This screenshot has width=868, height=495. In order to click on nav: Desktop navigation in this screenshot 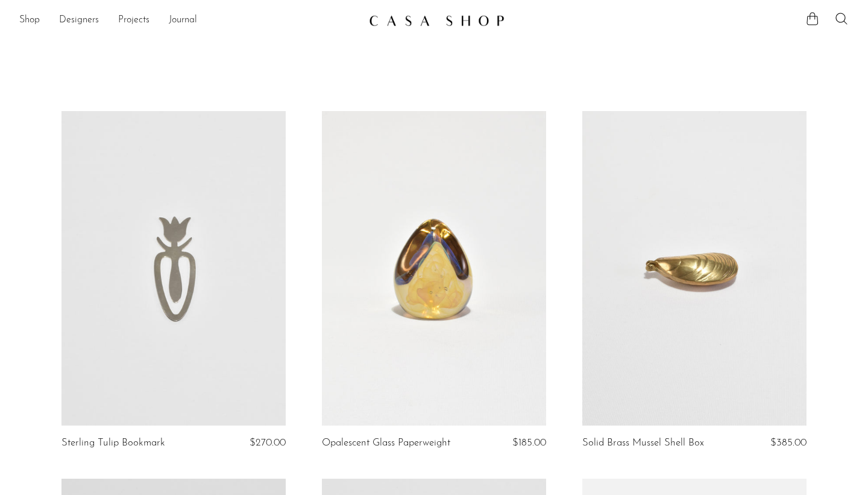, I will do `click(190, 21)`.